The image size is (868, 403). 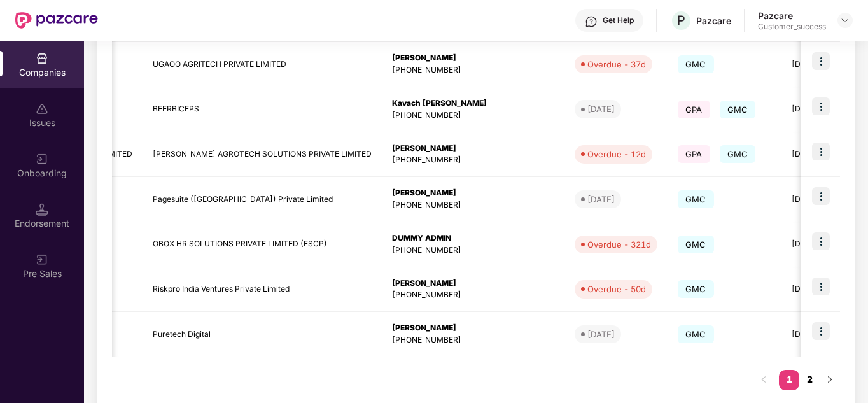 What do you see at coordinates (791, 27) in the screenshot?
I see `div: Customer_success` at bounding box center [791, 27].